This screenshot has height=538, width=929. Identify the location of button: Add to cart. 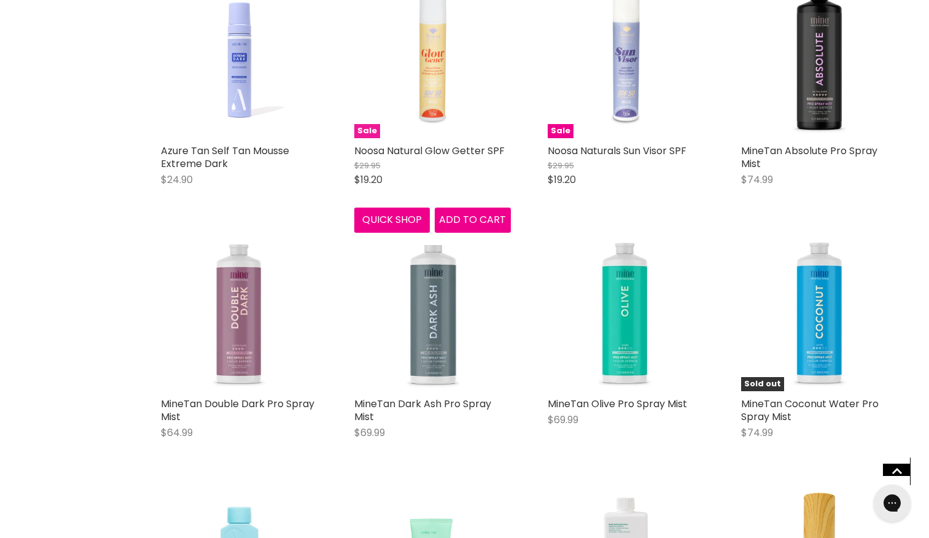
(473, 220).